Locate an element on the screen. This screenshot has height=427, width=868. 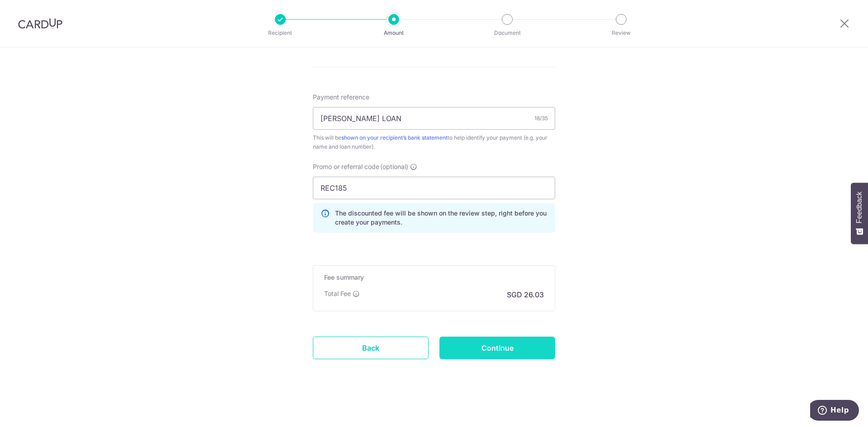
p: Amount is located at coordinates (394, 33).